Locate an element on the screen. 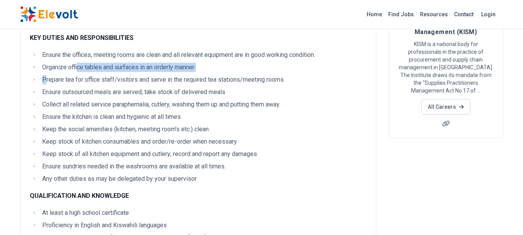 The height and width of the screenshot is (235, 523). a: Contact is located at coordinates (464, 14).